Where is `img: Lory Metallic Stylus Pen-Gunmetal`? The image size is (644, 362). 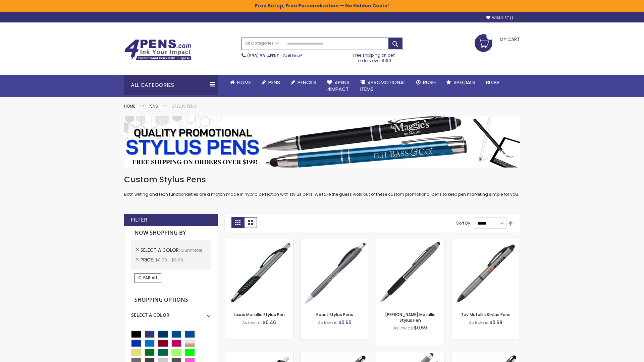
img: Lory Metallic Stylus Pen-Gunmetal is located at coordinates (410, 273).